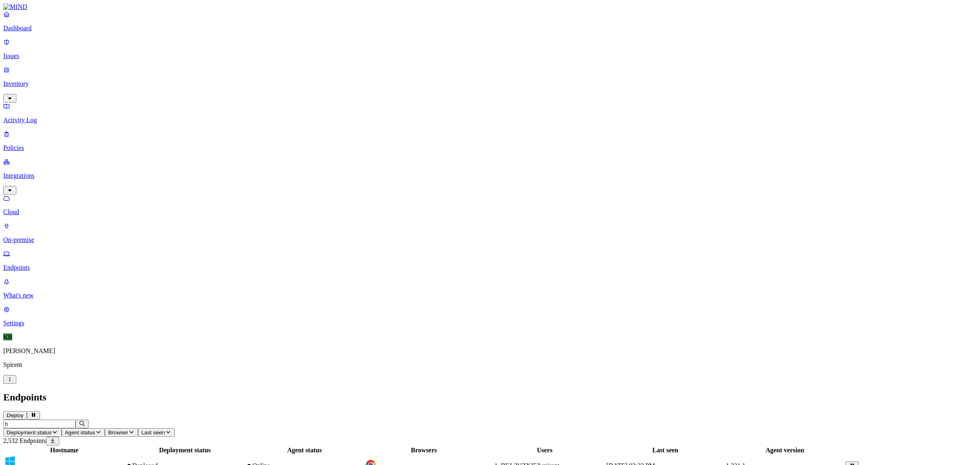 This screenshot has height=465, width=980. Describe the element at coordinates (153, 432) in the screenshot. I see `span: Last seen` at that location.